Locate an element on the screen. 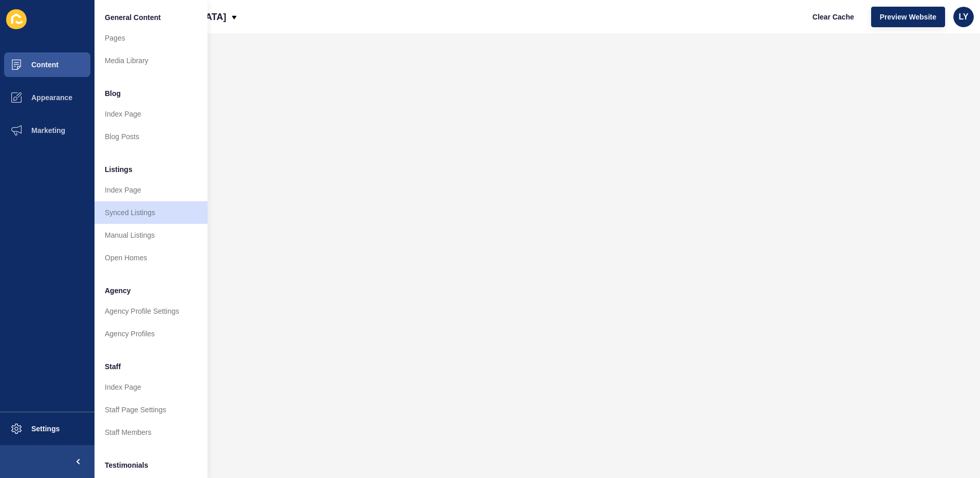  a: Synced Listings is located at coordinates (151, 212).